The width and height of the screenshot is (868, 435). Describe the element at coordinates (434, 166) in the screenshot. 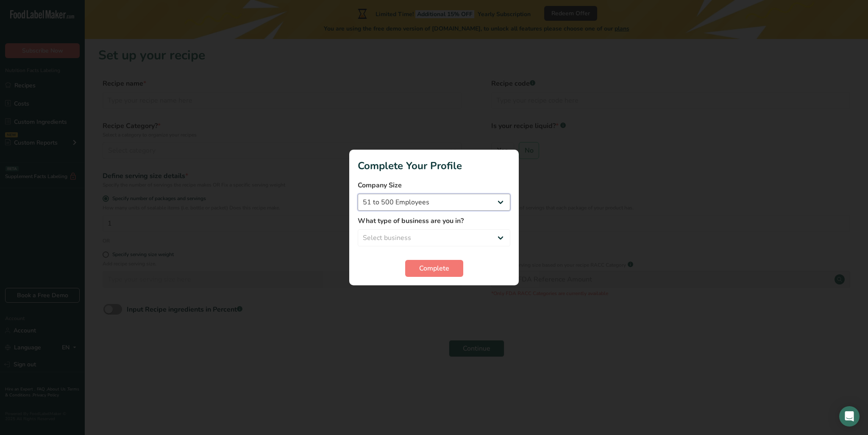

I see `h1: Complete Your Profile` at that location.